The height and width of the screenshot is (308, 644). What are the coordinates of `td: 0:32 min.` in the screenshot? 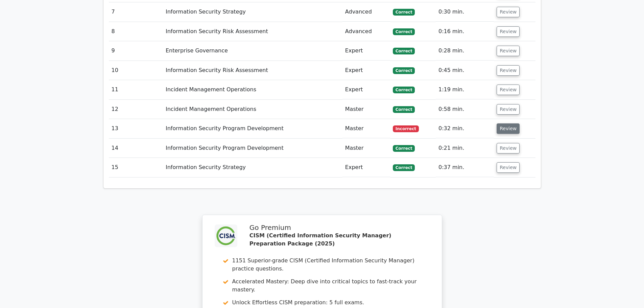 It's located at (465, 128).